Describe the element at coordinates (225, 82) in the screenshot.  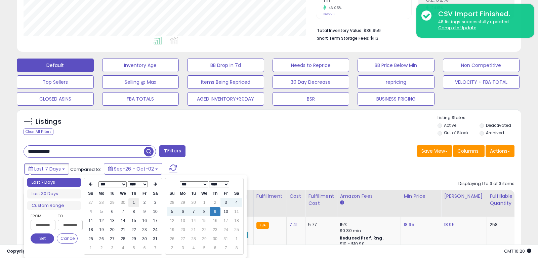
I see `button: Items Being Repriced` at that location.